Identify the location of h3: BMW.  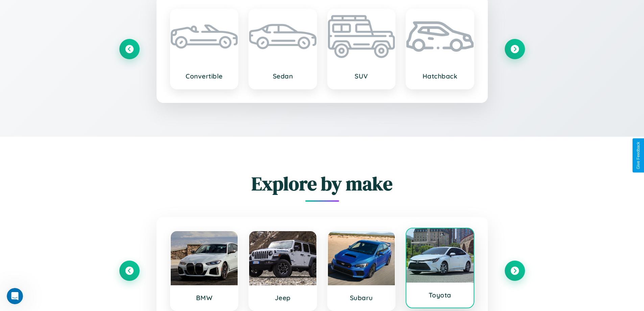
(204, 298).